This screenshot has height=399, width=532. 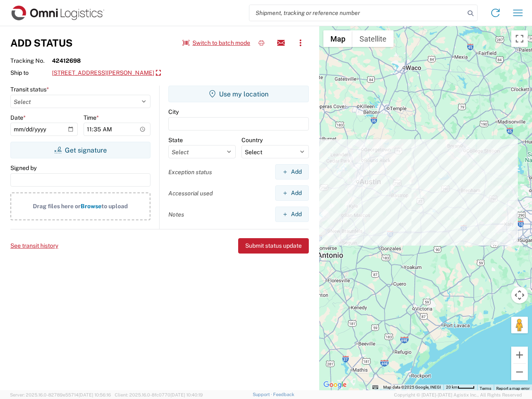 I want to click on label: City, so click(x=173, y=112).